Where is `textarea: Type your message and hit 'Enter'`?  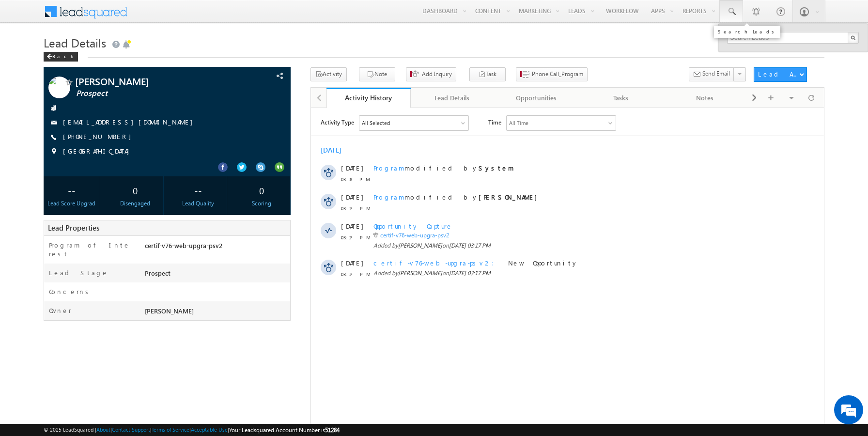 textarea: Type your message and hit 'Enter' is located at coordinates (94, 190).